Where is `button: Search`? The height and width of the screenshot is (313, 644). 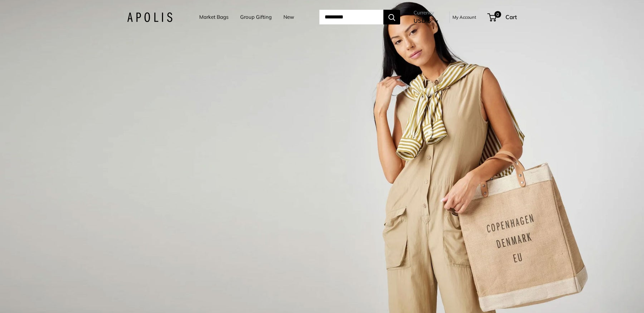
button: Search is located at coordinates (392, 17).